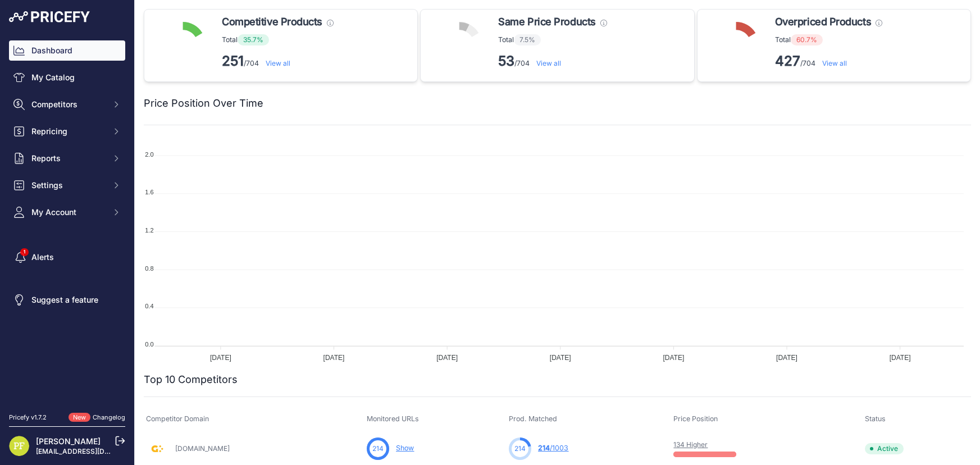 Image resolution: width=980 pixels, height=465 pixels. Describe the element at coordinates (67, 212) in the screenshot. I see `button: My Account` at that location.